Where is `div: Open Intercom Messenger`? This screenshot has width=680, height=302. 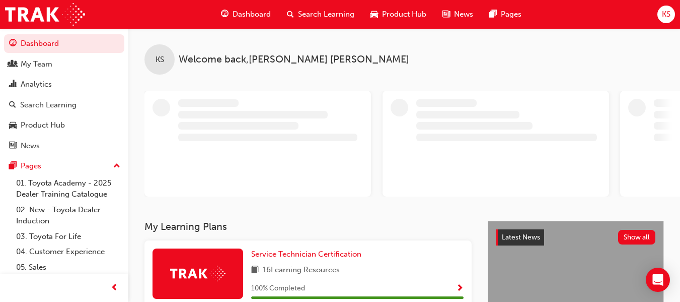
div: Open Intercom Messenger is located at coordinates (658, 279).